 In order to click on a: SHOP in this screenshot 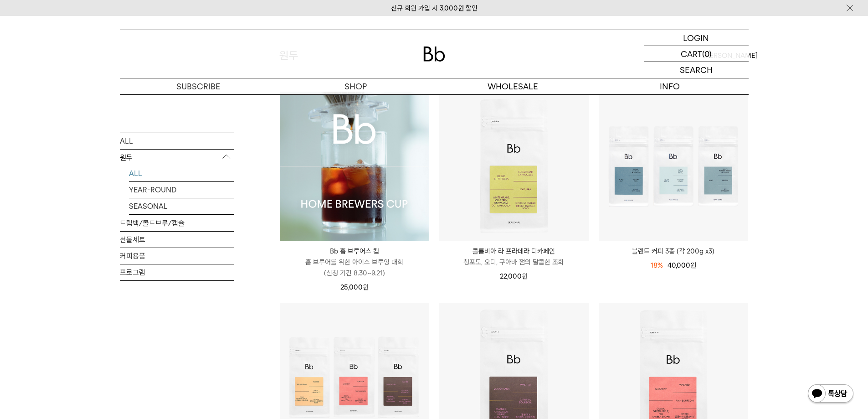, I will do `click(355, 86)`.